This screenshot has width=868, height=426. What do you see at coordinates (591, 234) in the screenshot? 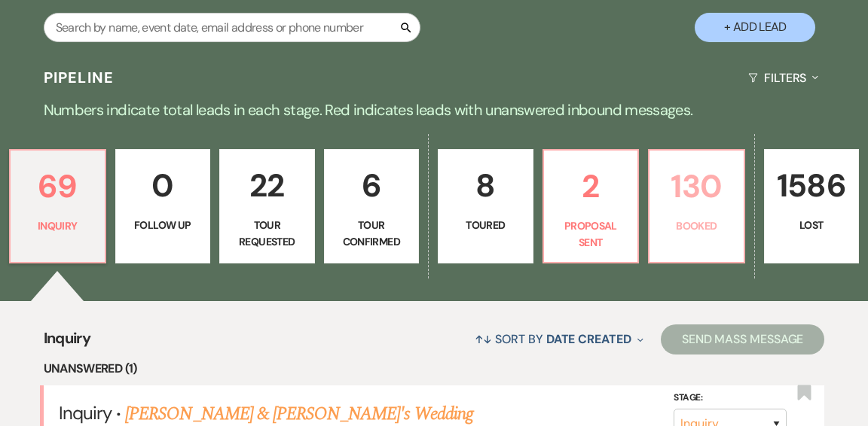
I see `p: Proposal Sent` at bounding box center [591, 234].